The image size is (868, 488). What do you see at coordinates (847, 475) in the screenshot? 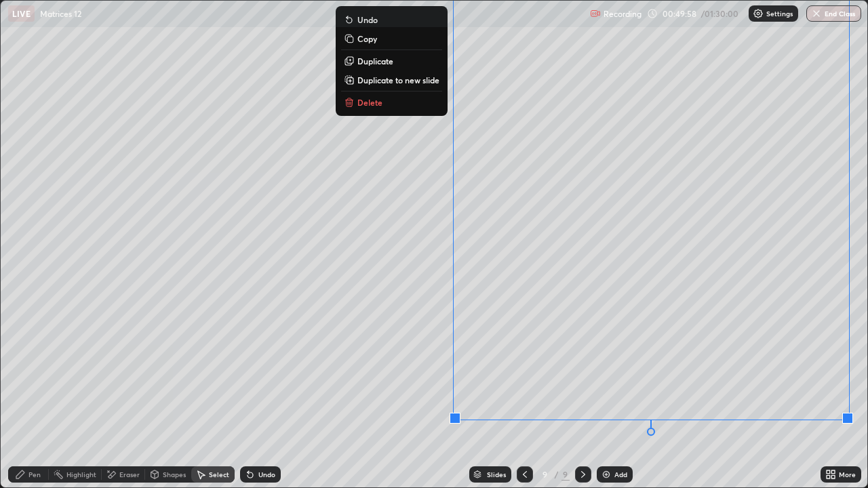
I see `div: More` at bounding box center [847, 475].